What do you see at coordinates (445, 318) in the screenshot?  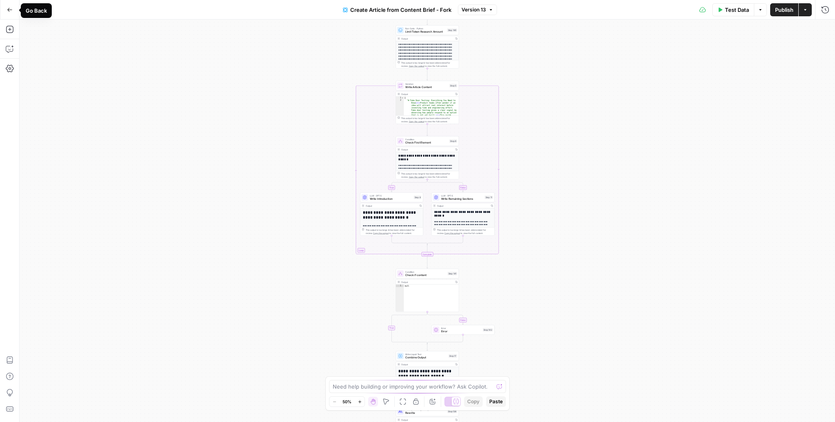 I see `g: Edge from step_141 to step_142` at bounding box center [445, 318].